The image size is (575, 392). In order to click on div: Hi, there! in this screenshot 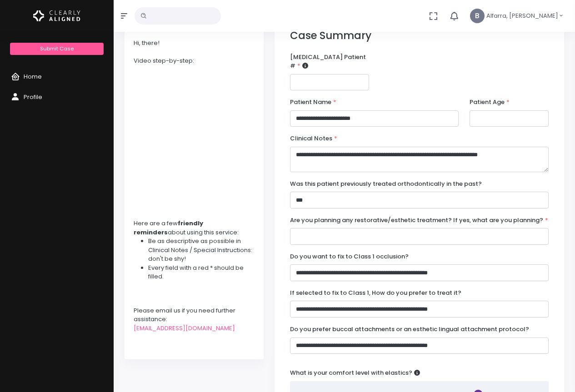, I will do `click(194, 43)`.